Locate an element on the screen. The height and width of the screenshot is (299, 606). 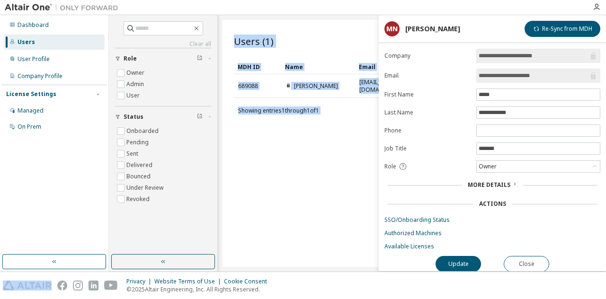
label: Admin is located at coordinates (136, 84).